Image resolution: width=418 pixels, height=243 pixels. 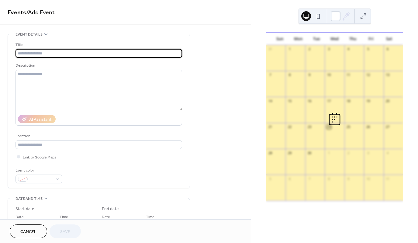 I want to click on div: Start date, so click(x=25, y=209).